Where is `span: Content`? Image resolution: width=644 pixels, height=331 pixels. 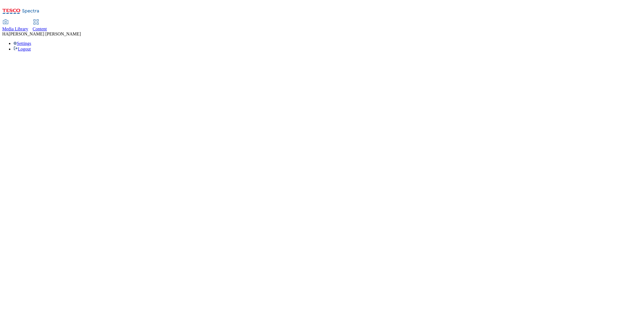 span: Content is located at coordinates (39, 29).